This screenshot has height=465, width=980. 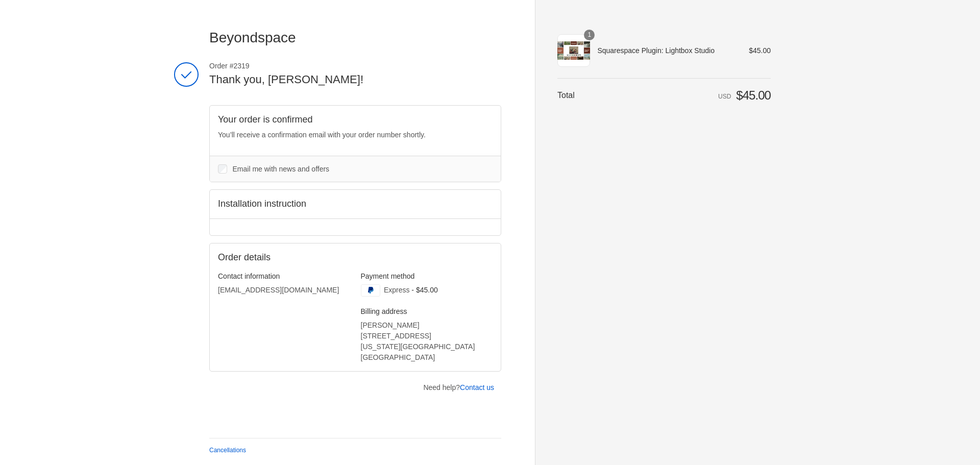 I want to click on h3: Contact information, so click(x=284, y=276).